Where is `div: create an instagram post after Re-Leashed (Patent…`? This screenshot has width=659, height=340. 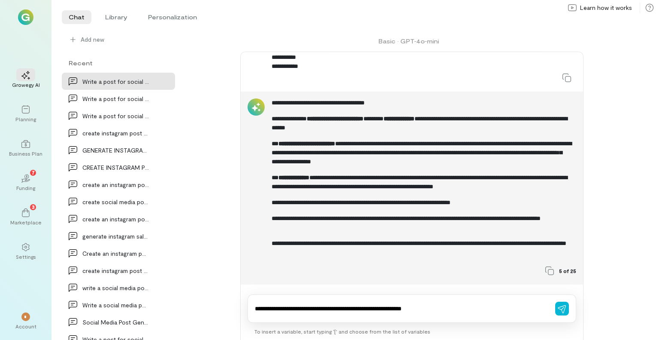
div: create an instagram post after Re-Leashed (Patent… is located at coordinates (116, 219).